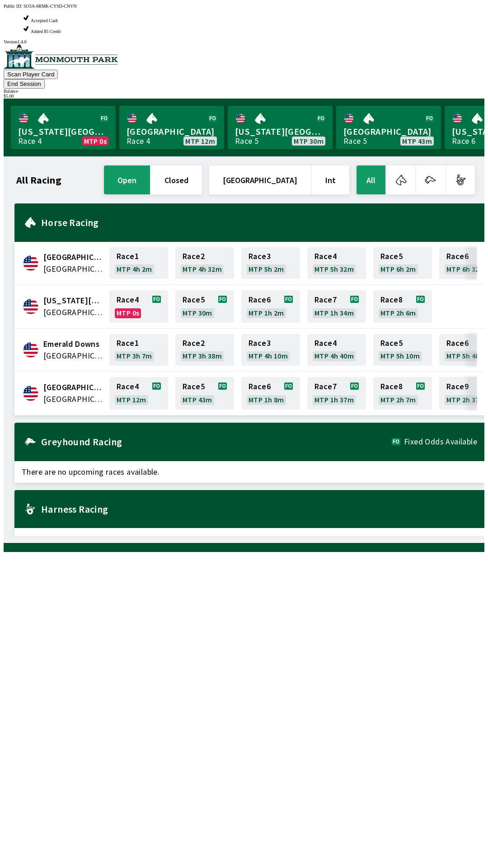  Describe the element at coordinates (334, 356) in the screenshot. I see `span: MTP 4h 40m` at that location.